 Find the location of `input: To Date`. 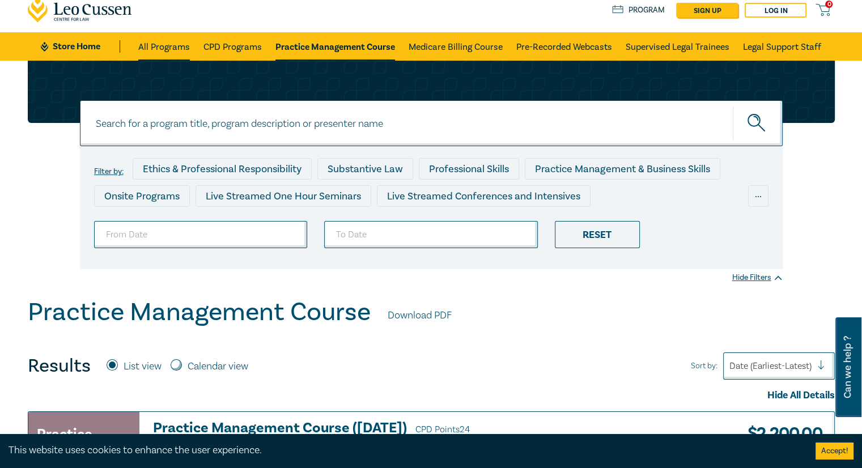

input: To Date is located at coordinates (430, 234).